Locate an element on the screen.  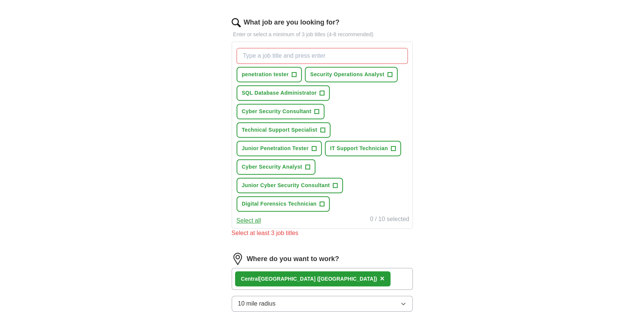
button: IT Support Technician is located at coordinates (363, 148).